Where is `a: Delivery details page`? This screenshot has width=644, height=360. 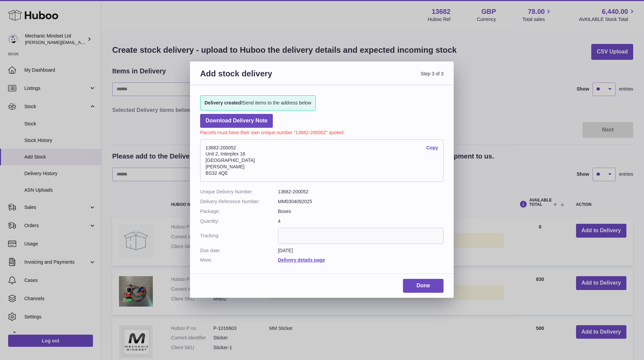 a: Delivery details page is located at coordinates (301, 260).